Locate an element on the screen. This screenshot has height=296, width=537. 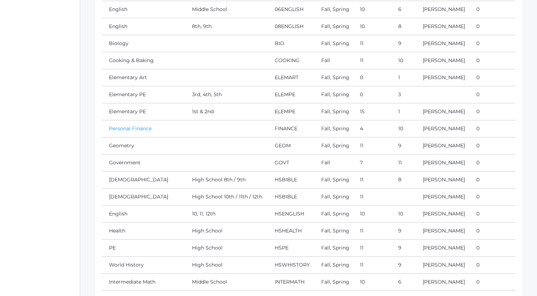
a: Personal Finance is located at coordinates (130, 128).